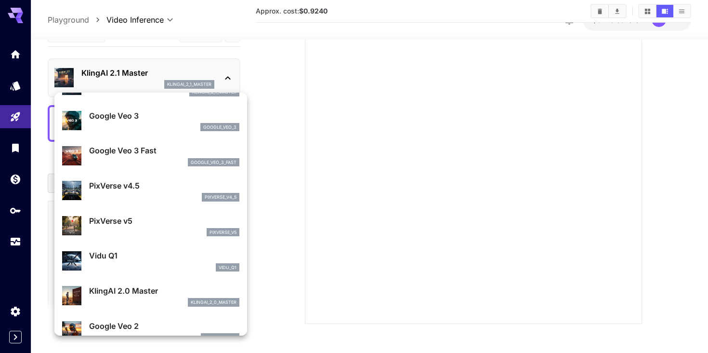 The width and height of the screenshot is (708, 353). I want to click on p: PixVerse v5, so click(164, 221).